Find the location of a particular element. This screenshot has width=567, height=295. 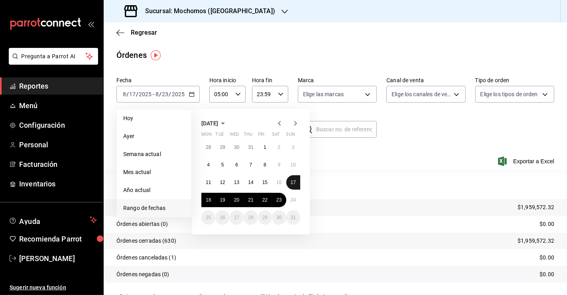

p: Órdenes abiertas (0) is located at coordinates (142, 224).